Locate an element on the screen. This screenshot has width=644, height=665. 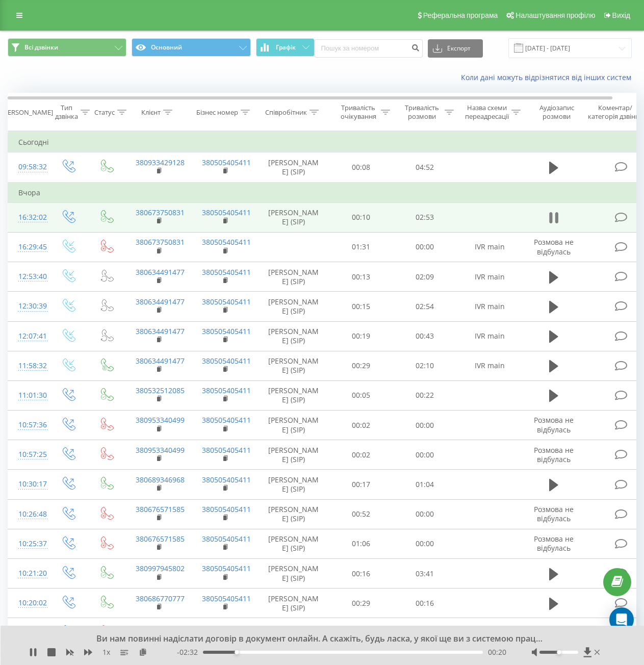
input: Пошук за номером is located at coordinates (369, 49).